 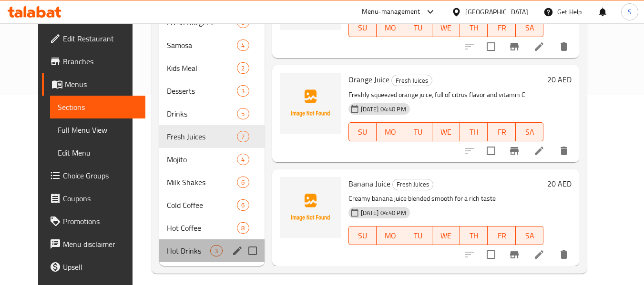 I want to click on span: Branches, so click(x=101, y=61).